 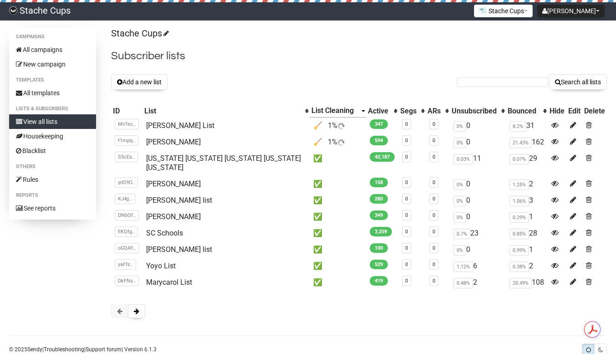 What do you see at coordinates (518, 126) in the screenshot?
I see `span: 8.2%` at bounding box center [518, 126].